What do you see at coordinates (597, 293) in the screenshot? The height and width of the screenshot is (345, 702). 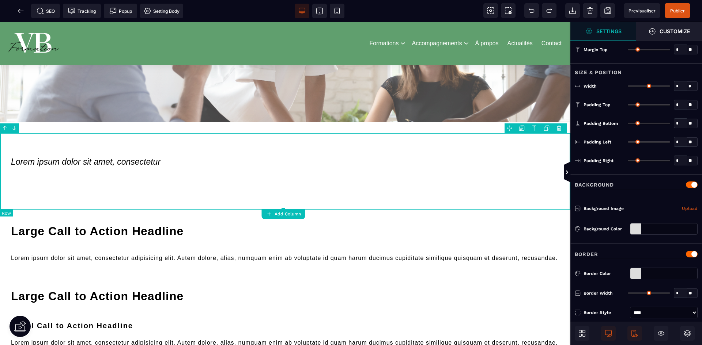 I see `span: Border Width` at bounding box center [597, 293].